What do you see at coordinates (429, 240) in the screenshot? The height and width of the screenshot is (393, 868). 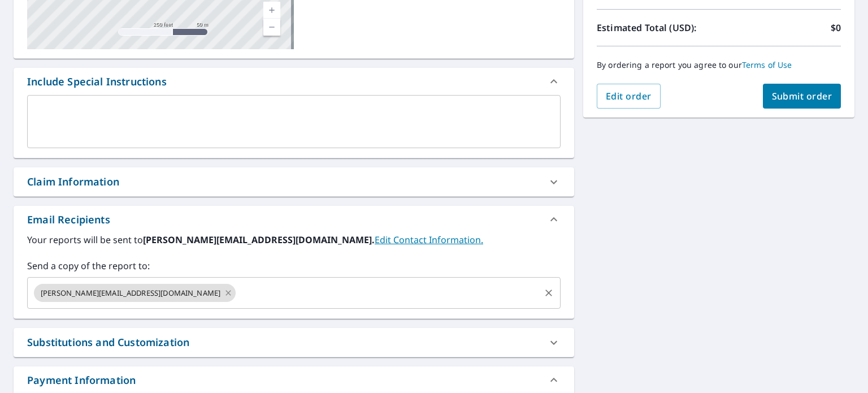 I see `a: EditContactInfo` at bounding box center [429, 240].